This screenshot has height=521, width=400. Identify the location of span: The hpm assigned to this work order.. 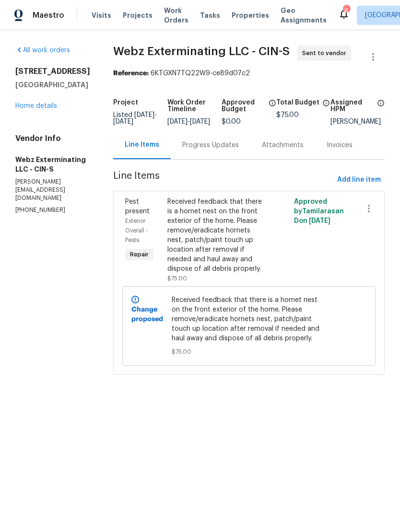
(381, 109).